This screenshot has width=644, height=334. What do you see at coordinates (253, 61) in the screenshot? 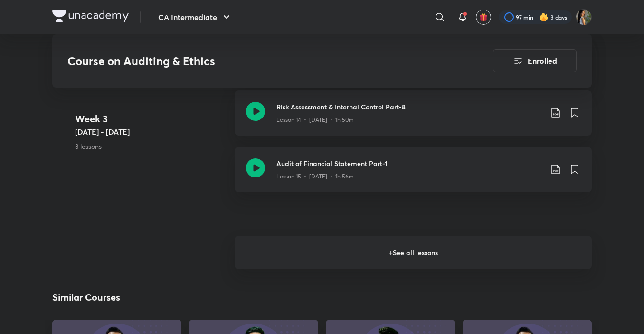
I see `h3: Course on Auditing & Ethics` at bounding box center [253, 61].